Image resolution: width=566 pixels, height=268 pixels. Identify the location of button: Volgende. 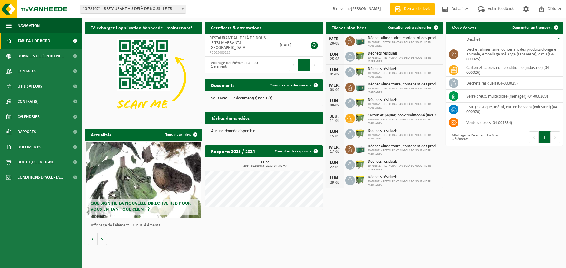
(102, 239).